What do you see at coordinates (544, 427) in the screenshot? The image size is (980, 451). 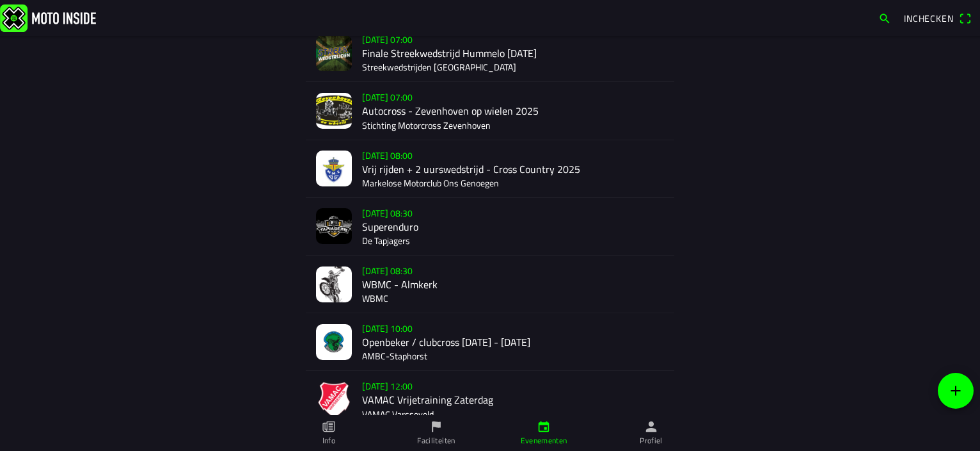 I see `ion-icon: kalender` at bounding box center [544, 427].